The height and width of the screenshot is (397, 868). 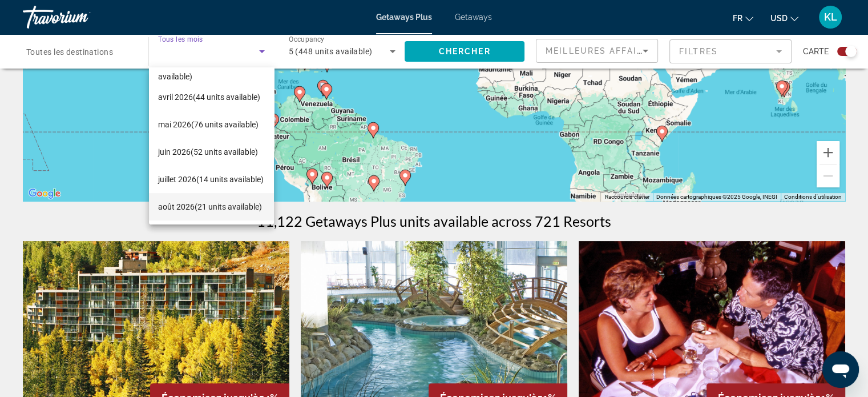 What do you see at coordinates (207, 152) in the screenshot?
I see `span: juin 2026 (52 units available)` at bounding box center [207, 152].